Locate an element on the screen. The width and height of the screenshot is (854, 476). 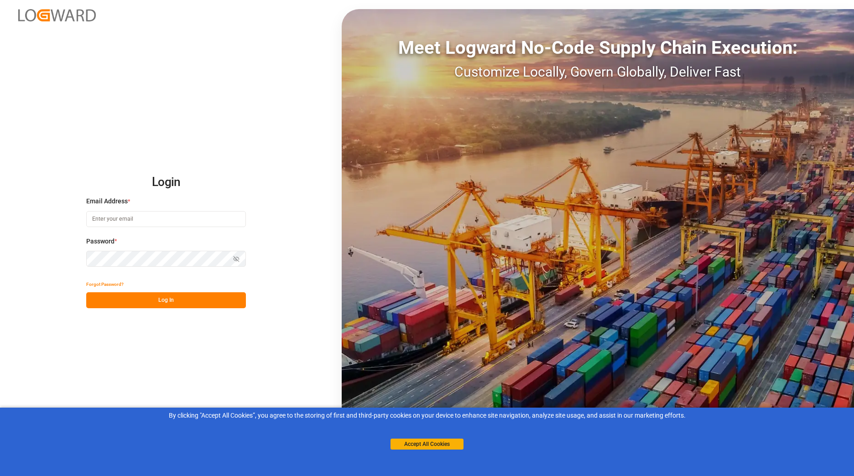
img: Logward_new_orange.png is located at coordinates (57, 15).